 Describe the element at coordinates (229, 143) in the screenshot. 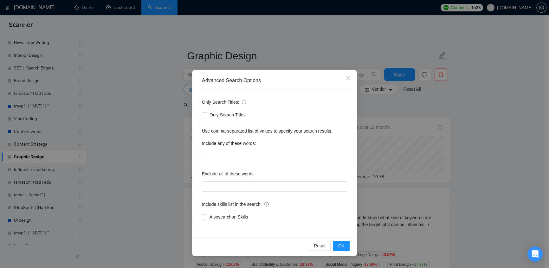

I see `label: Include any of these words:` at that location.